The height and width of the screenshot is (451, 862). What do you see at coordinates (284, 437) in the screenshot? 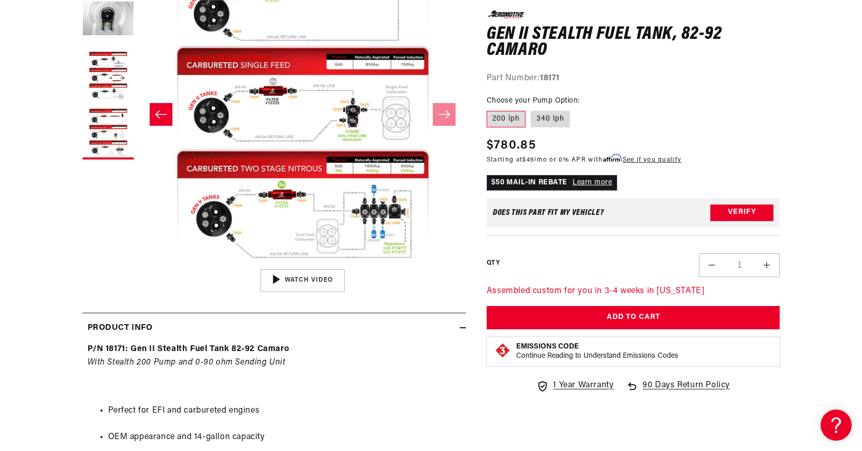
I see `li: OEM appearance and 14-gallon capacity` at bounding box center [284, 437].